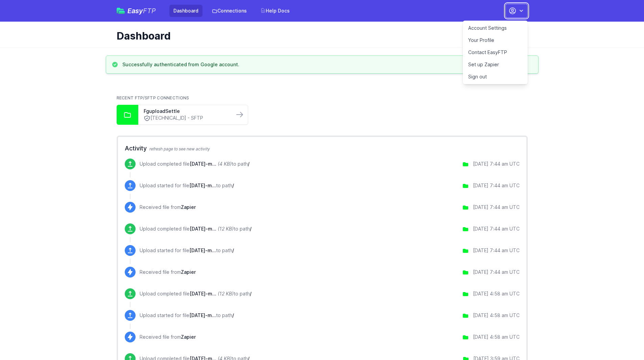 The image size is (644, 360). What do you see at coordinates (496, 77) in the screenshot?
I see `a: Sign out` at bounding box center [496, 77].